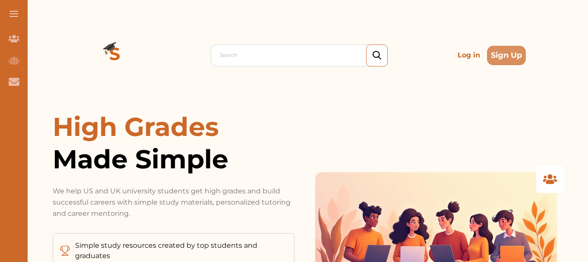  Describe the element at coordinates (377, 55) in the screenshot. I see `img: search_icon` at that location.